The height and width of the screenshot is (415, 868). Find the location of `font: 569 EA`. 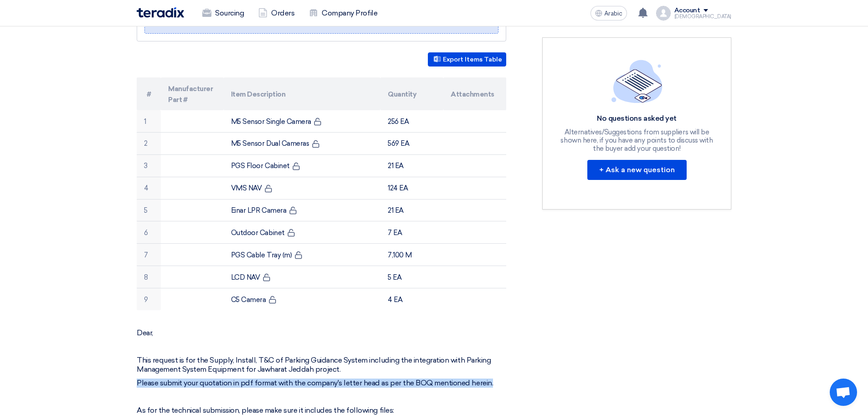

font: 569 EA is located at coordinates (398, 144).